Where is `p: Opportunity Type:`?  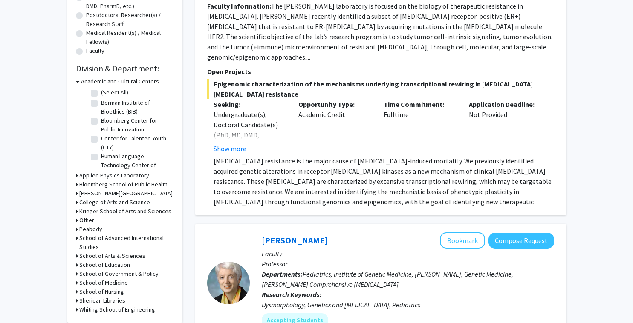 p: Opportunity Type: is located at coordinates (334, 104).